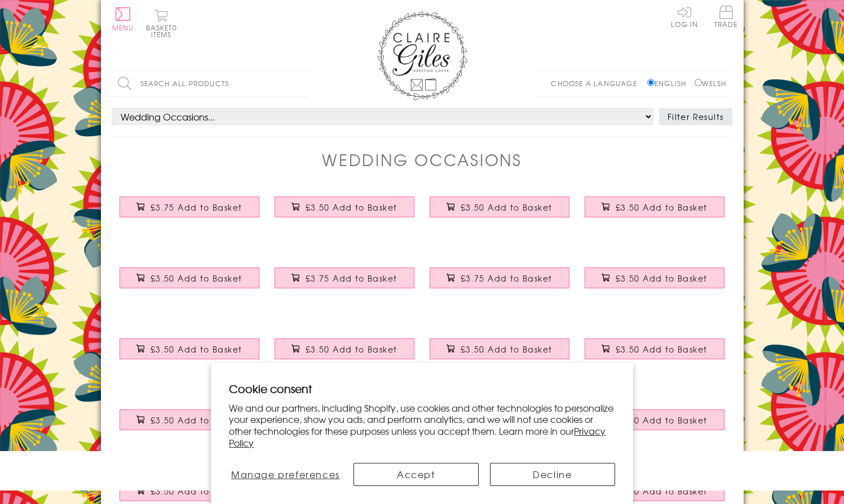 This screenshot has height=504, width=844. Describe the element at coordinates (598, 84) in the screenshot. I see `p: Choose a language:` at that location.